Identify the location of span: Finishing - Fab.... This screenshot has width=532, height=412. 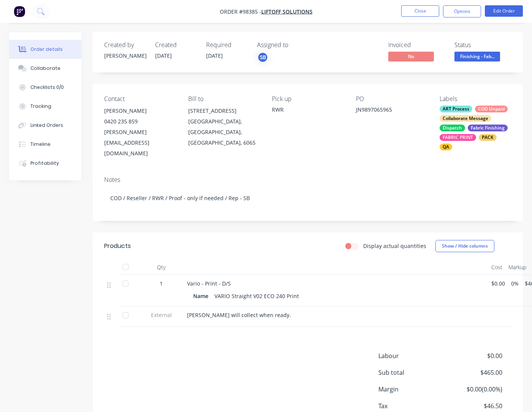
(477, 56).